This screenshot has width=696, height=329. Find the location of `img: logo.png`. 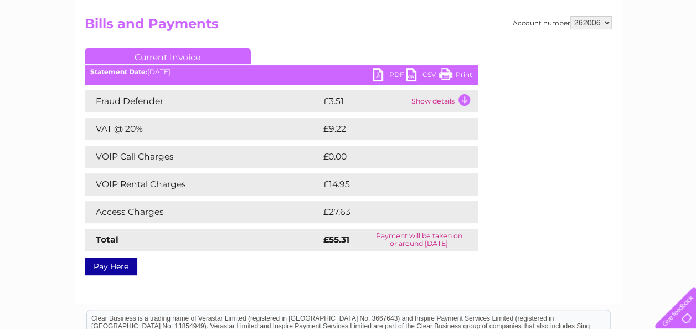

img: logo.png is located at coordinates (53, 45).